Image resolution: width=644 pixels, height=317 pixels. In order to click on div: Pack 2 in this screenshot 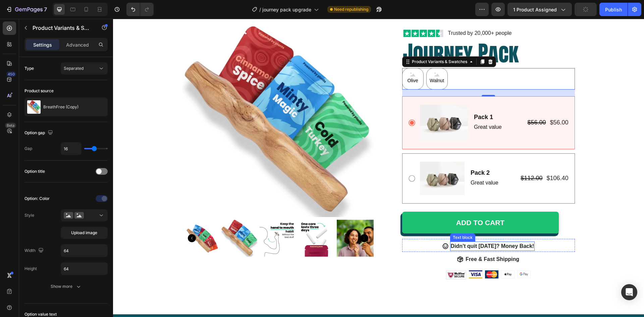, I will do `click(379, 154)`.